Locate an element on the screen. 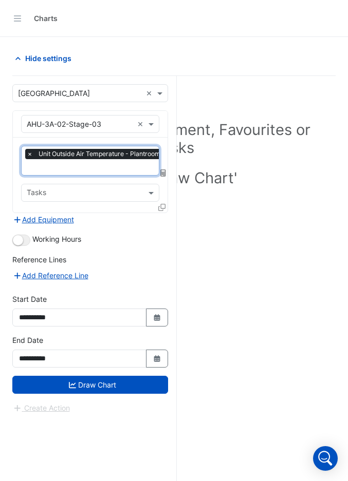  label: End Date is located at coordinates (28, 340).